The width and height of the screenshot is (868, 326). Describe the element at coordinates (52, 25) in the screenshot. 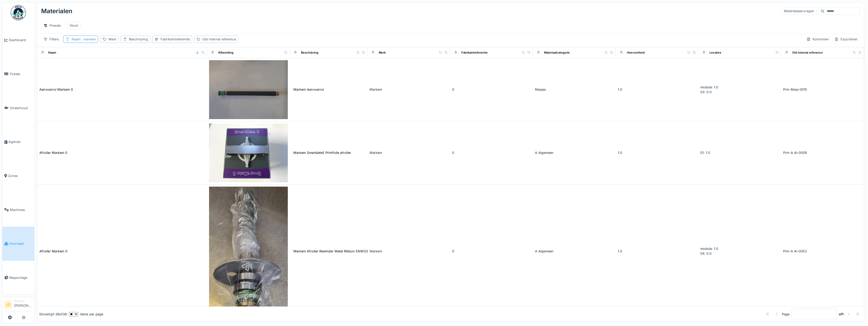

I see `div: Presets` at that location.